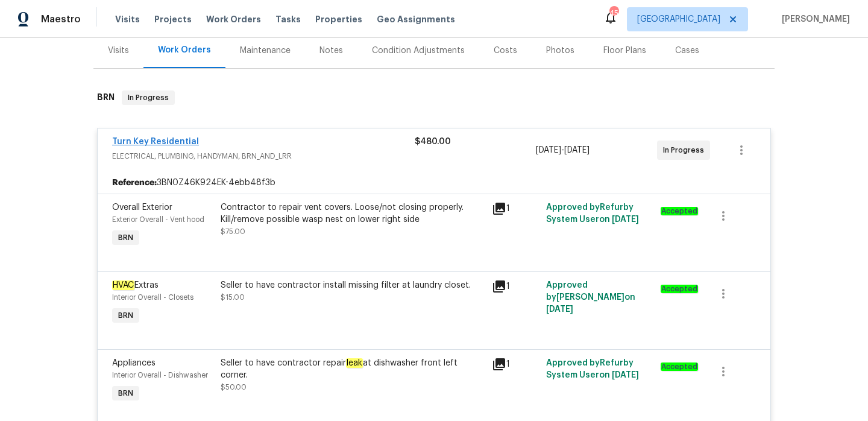 This screenshot has height=421, width=868. Describe the element at coordinates (416, 19) in the screenshot. I see `span: Geo Assignments` at that location.